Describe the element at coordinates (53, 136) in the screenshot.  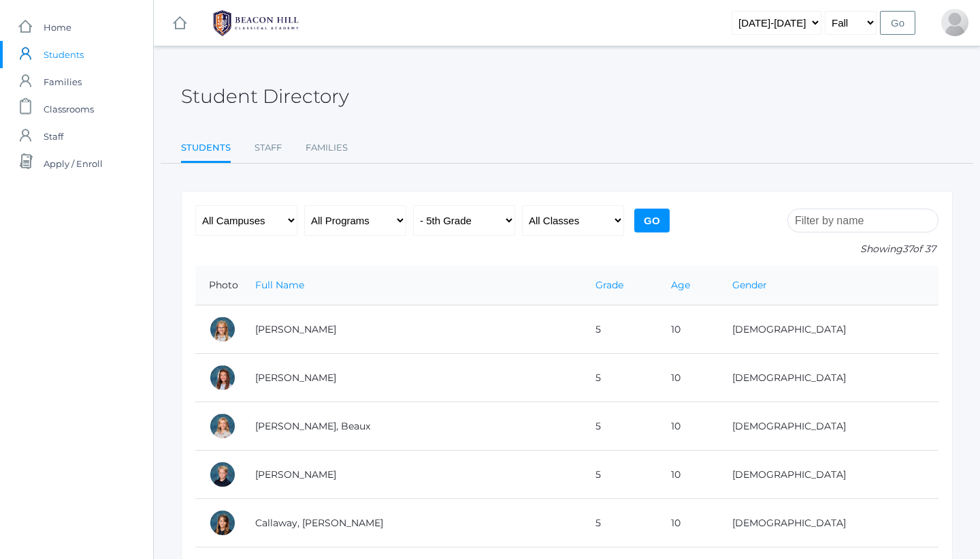
I see `span: Staff` at that location.